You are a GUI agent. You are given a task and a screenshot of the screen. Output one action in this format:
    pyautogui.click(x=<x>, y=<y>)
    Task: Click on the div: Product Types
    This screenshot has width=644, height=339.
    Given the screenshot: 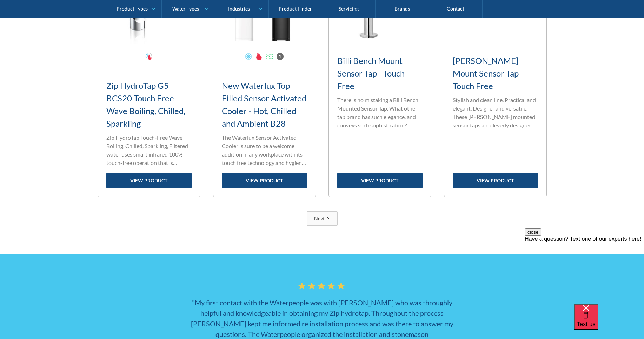 What is the action you would take?
    pyautogui.click(x=132, y=8)
    